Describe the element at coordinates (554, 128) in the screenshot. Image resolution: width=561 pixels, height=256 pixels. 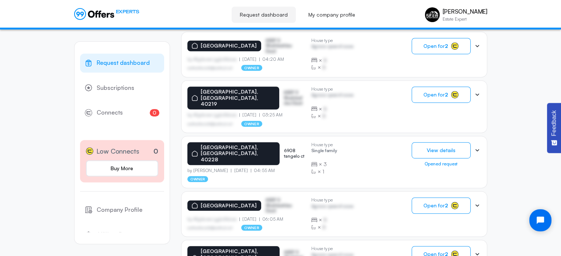
I see `button: Feedback - Show survey` at that location.